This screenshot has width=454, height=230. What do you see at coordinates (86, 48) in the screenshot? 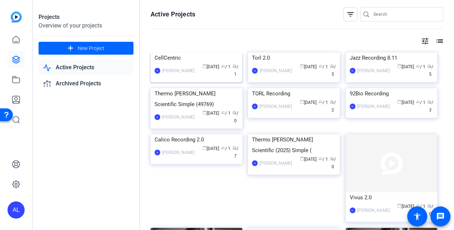
I see `button: New Project` at bounding box center [86, 48].